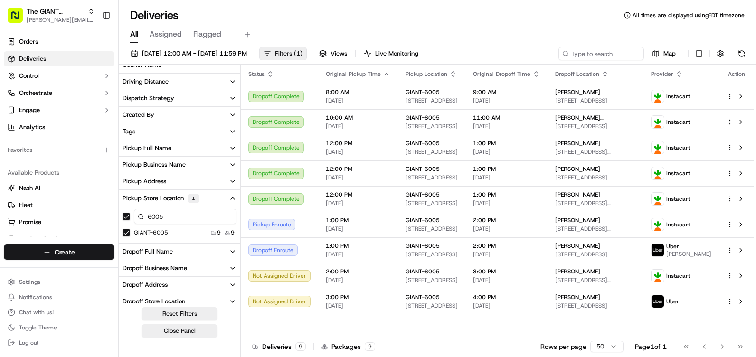 This screenshot has width=756, height=357. Describe the element at coordinates (104, 164) in the screenshot. I see `span: Pylon` at that location.